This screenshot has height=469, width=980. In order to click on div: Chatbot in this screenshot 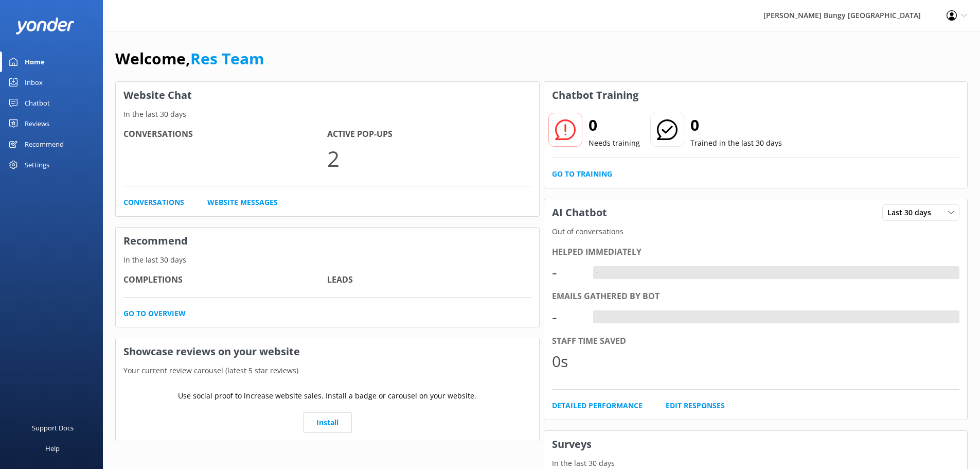, I will do `click(37, 103)`.